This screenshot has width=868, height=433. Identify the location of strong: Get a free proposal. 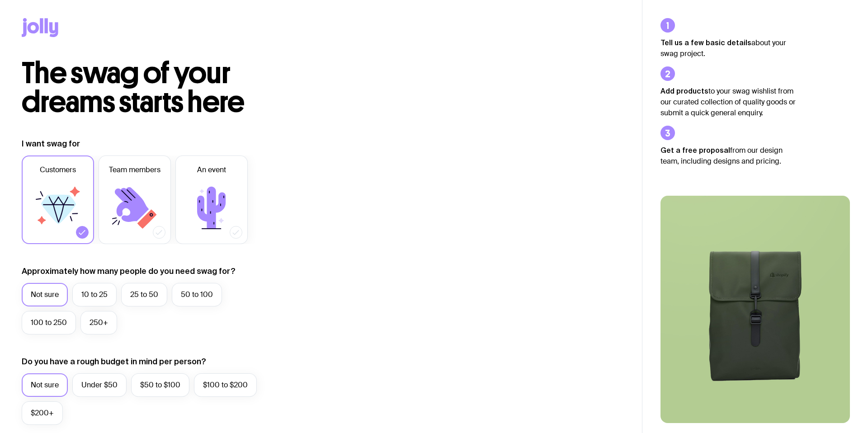
(695, 150).